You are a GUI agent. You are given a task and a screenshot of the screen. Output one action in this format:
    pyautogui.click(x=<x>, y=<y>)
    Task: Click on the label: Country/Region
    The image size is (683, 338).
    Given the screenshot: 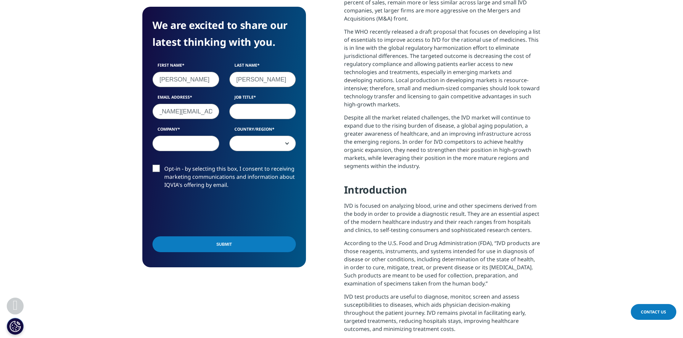 What is the action you would take?
    pyautogui.click(x=263, y=131)
    